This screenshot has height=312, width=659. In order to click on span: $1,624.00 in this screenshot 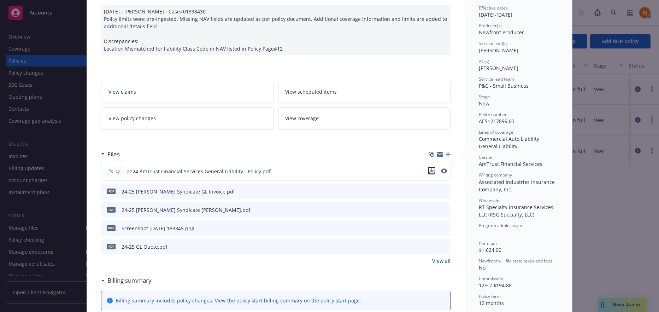, I will do `click(490, 249)`.